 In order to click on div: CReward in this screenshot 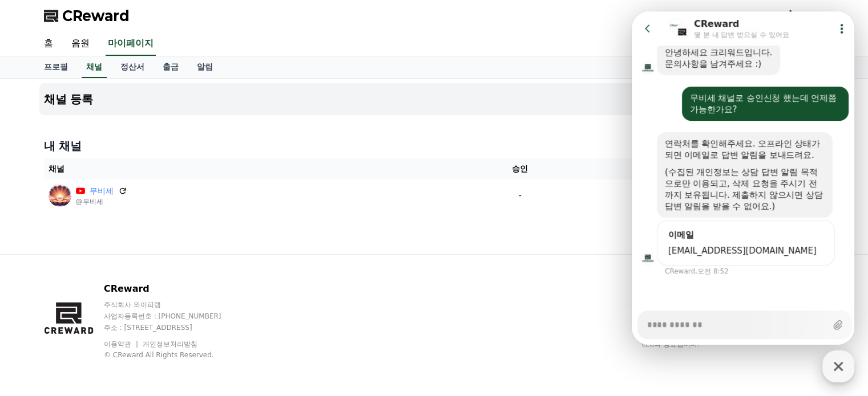, I will do `click(85, 13)`.